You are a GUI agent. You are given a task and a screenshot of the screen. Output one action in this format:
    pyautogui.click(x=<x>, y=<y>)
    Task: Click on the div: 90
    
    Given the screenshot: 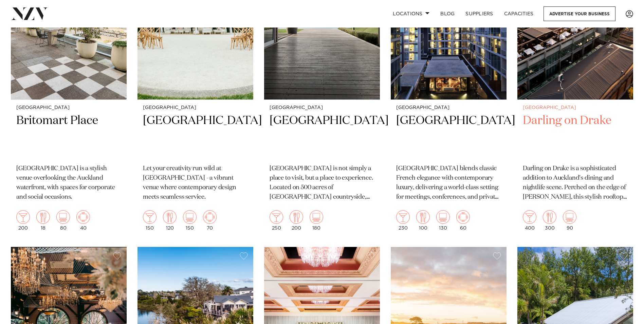 What is the action you would take?
    pyautogui.click(x=569, y=220)
    